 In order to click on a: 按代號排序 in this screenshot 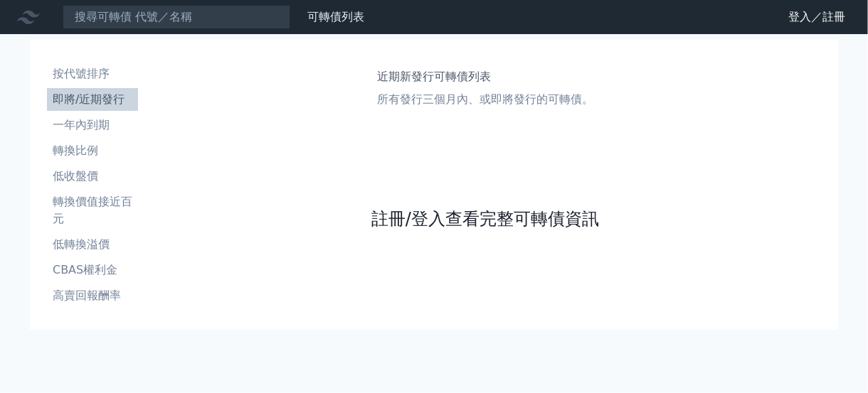, I will do `click(92, 74)`.